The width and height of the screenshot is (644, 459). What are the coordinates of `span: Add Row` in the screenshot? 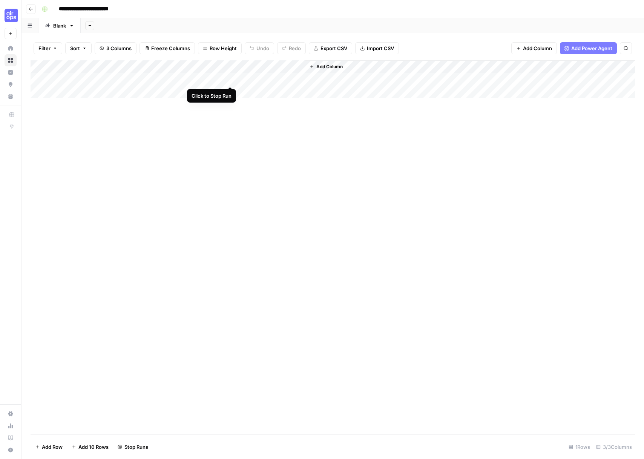 It's located at (52, 447).